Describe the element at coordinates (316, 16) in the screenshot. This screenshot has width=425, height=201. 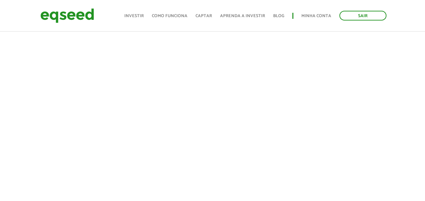
I see `a: Minha conta` at that location.